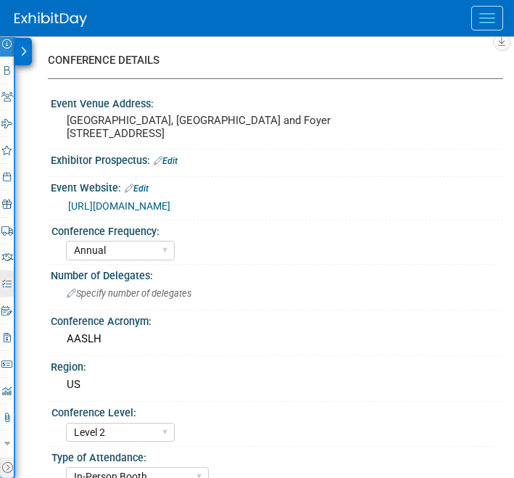 This screenshot has height=478, width=514. I want to click on div: Type of Attendance:, so click(274, 456).